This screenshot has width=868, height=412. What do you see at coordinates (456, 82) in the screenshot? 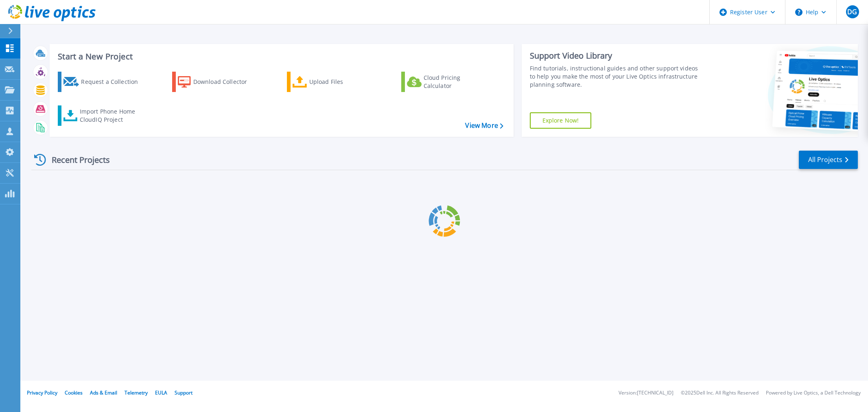
I see `div: Cloud Pricing Calculator` at bounding box center [456, 82].